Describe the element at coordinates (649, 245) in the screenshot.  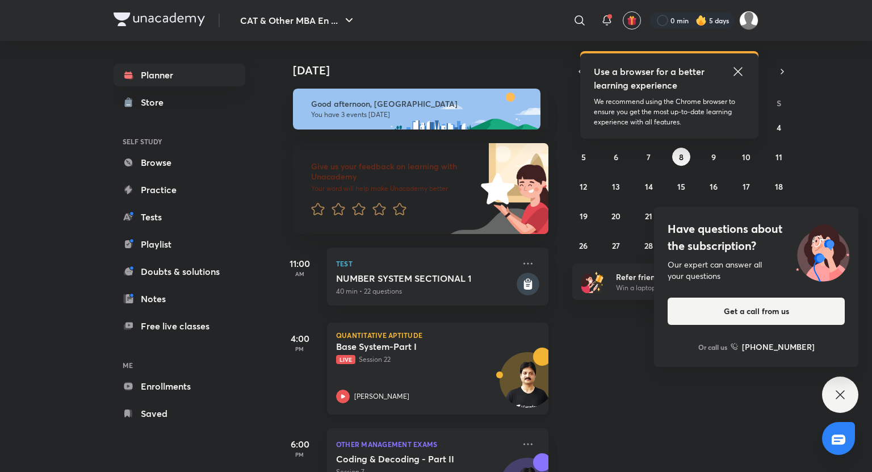
I see `button: October 28, 2025` at that location.